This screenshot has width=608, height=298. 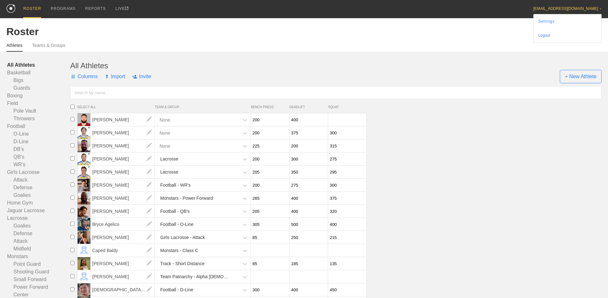 I want to click on a: Attack, so click(x=39, y=180).